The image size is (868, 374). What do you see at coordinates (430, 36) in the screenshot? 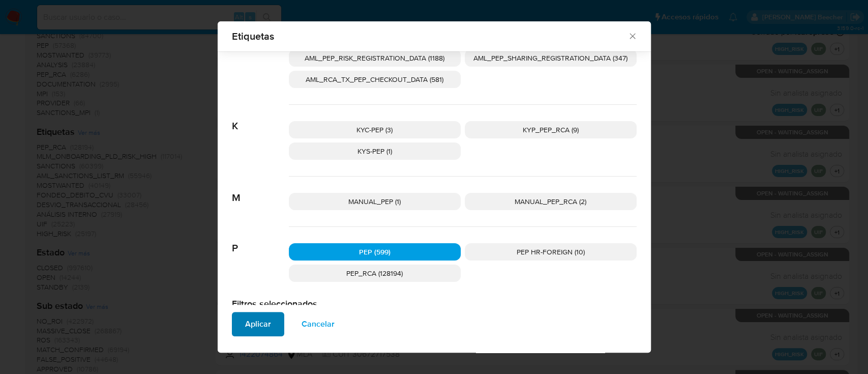
I see `span: Etiquetas` at bounding box center [430, 36].